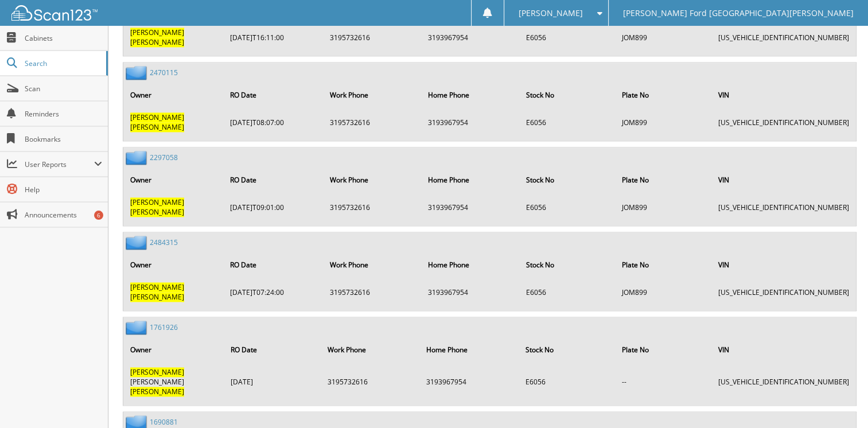 The image size is (868, 428). Describe the element at coordinates (163, 158) in the screenshot. I see `a: 2297058` at that location.